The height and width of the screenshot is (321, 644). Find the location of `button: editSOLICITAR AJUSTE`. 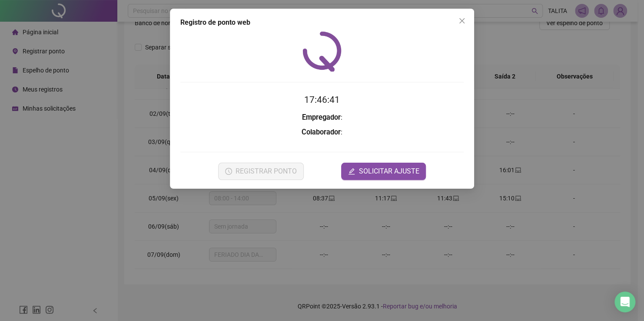

button: editSOLICITAR AJUSTE is located at coordinates (383, 171).